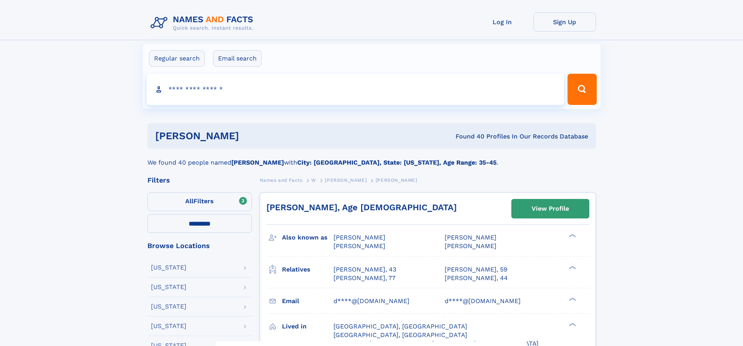  Describe the element at coordinates (372, 158) in the screenshot. I see `div: We found 40 people named with .` at that location.